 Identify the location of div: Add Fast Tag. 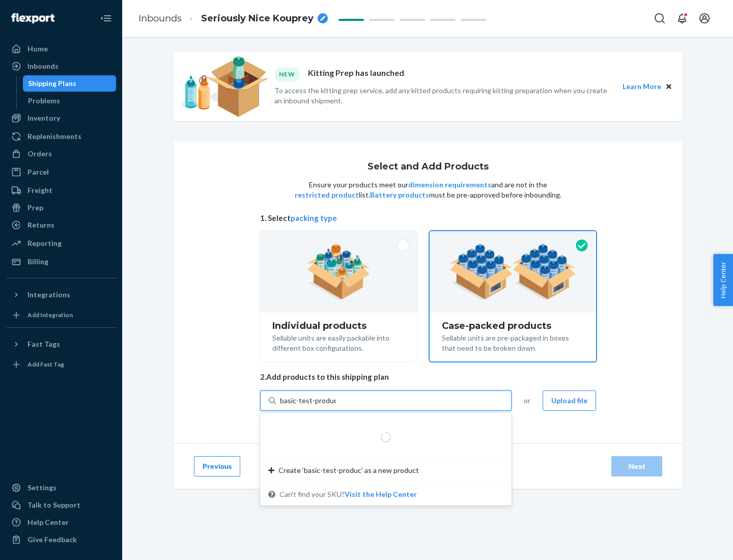
(46, 364).